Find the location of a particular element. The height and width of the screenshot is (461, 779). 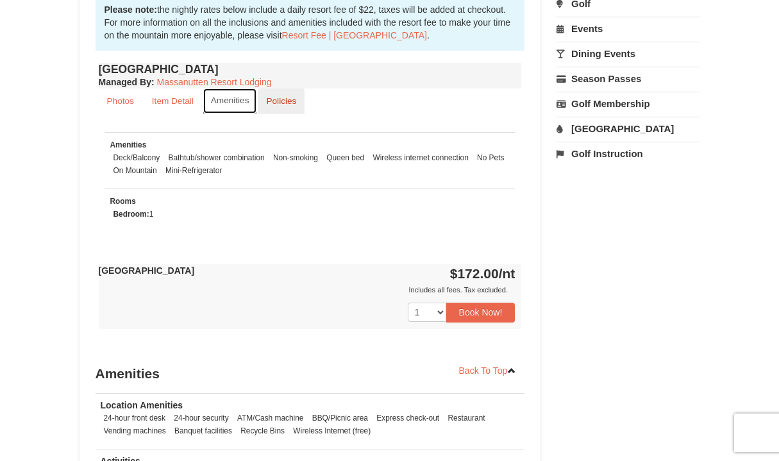

li: Non-smoking is located at coordinates (296, 158).